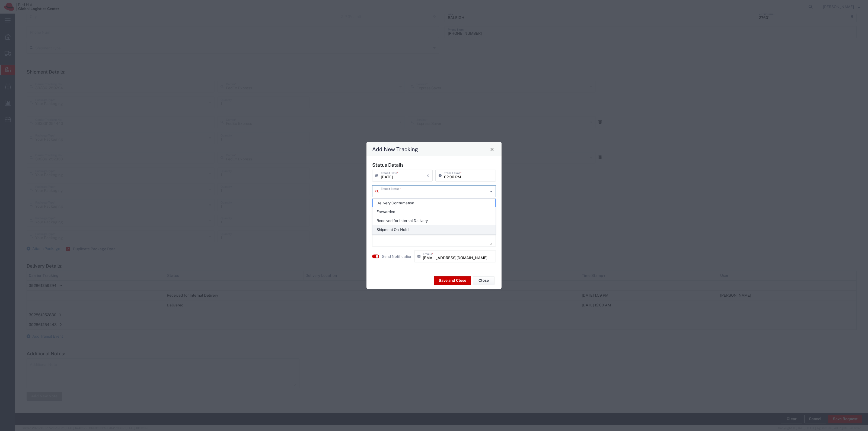 The image size is (868, 431). What do you see at coordinates (434, 230) in the screenshot?
I see `span: Shipment On-Hold` at bounding box center [434, 230].